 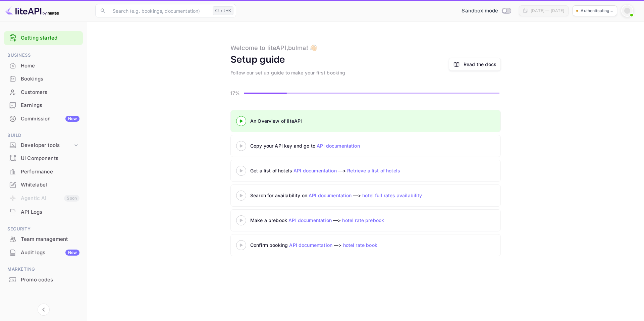 What do you see at coordinates (334, 245) in the screenshot?
I see `div: Confirm booking —>` at bounding box center [334, 245].